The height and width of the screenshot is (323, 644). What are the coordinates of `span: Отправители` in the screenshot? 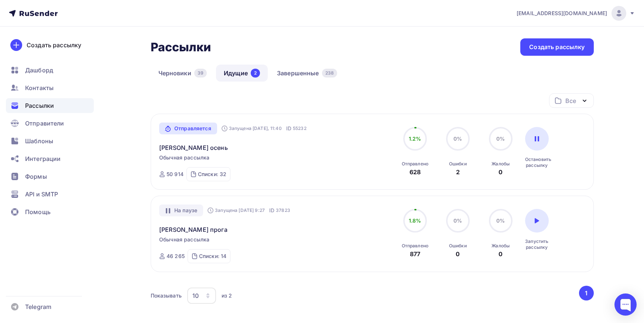 It's located at (45, 123).